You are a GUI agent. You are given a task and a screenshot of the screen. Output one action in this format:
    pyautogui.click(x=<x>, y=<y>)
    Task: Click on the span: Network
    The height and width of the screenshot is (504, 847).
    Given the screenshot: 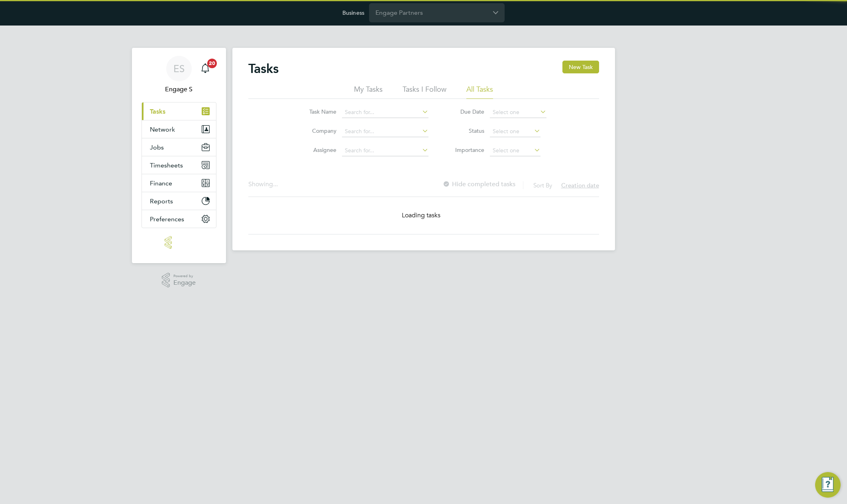 What is the action you would take?
    pyautogui.click(x=162, y=129)
    